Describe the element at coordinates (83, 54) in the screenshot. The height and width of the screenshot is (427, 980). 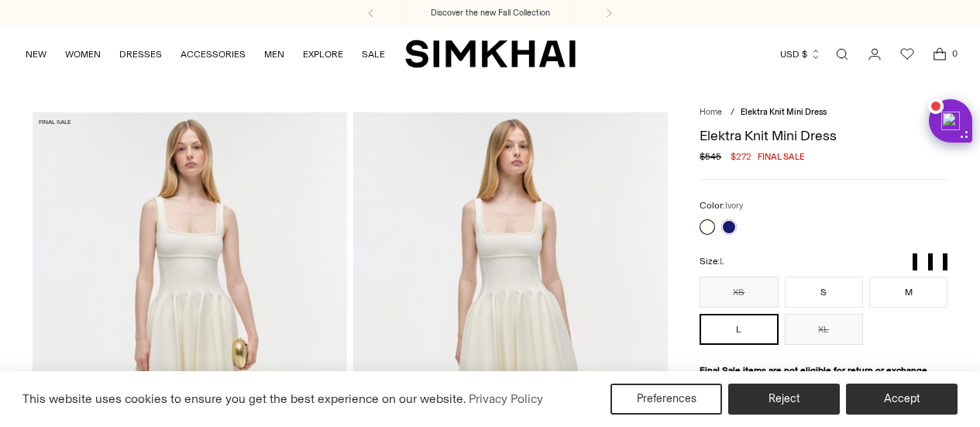
I see `a: WOMEN` at that location.